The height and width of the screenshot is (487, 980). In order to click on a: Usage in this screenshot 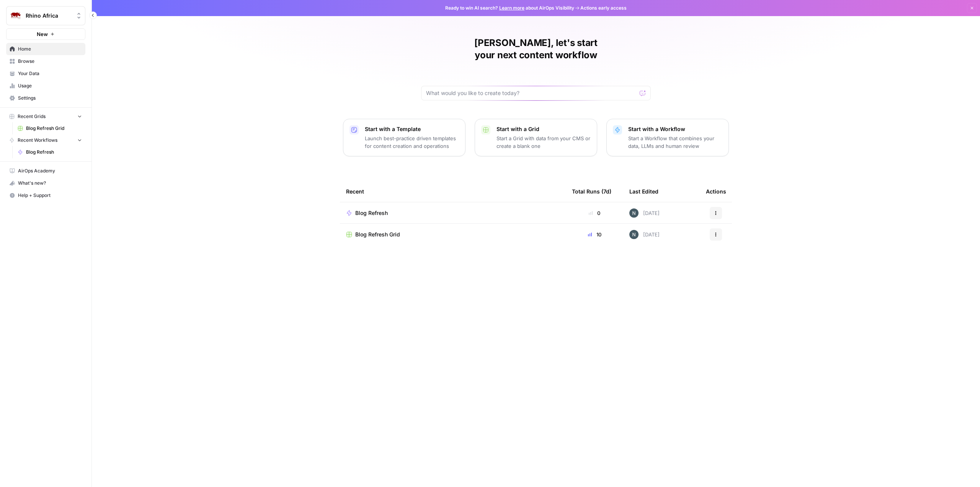, I will do `click(46, 86)`.